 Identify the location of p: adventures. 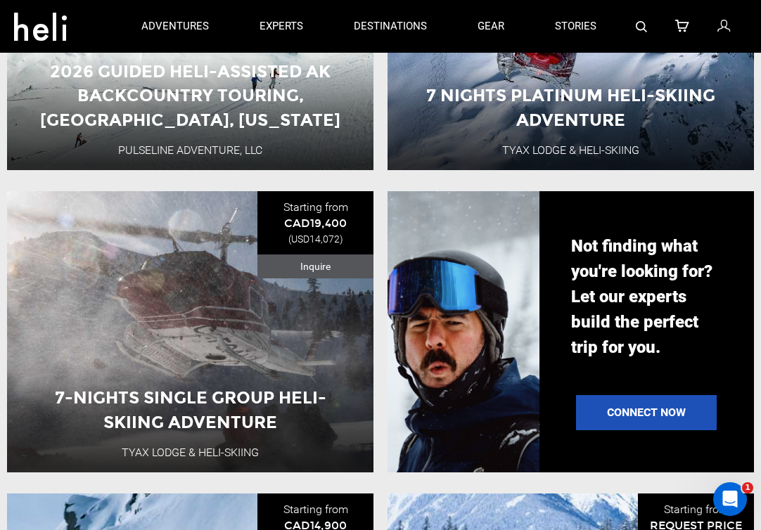
(175, 26).